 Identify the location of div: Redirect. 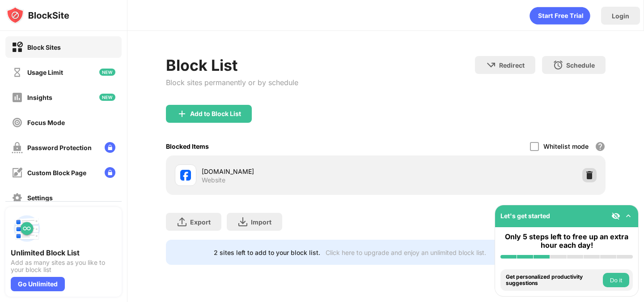
(512, 65).